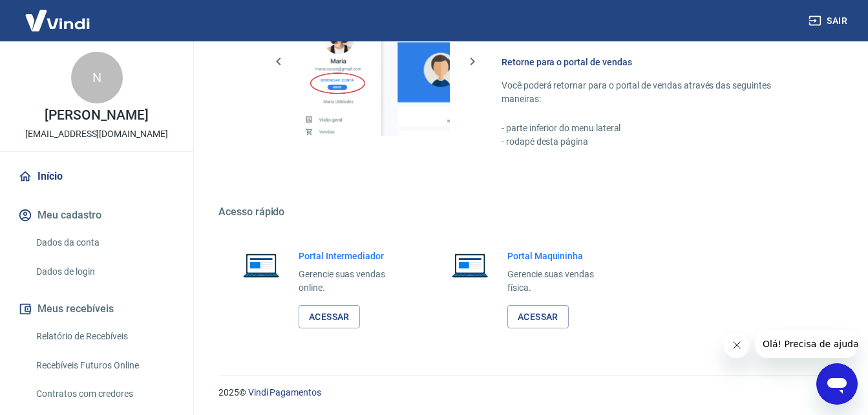  Describe the element at coordinates (104, 394) in the screenshot. I see `a: Contratos com credores` at that location.